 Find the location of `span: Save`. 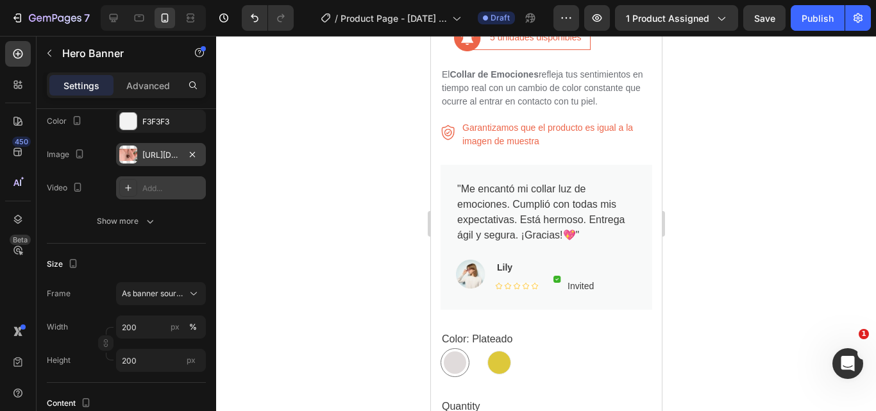

span: Save is located at coordinates (764, 18).